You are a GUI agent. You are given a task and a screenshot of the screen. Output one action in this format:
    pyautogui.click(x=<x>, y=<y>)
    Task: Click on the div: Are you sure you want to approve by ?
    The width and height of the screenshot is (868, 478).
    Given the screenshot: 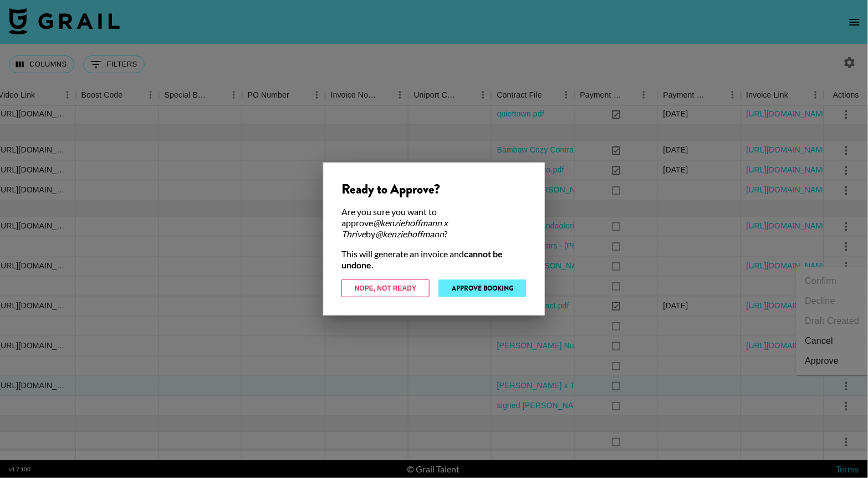 What is the action you would take?
    pyautogui.click(x=434, y=223)
    